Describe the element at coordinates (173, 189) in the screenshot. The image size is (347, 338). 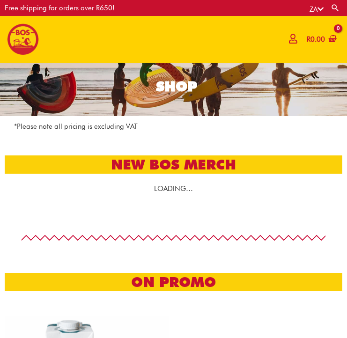
I see `p: LOADING…` at that location.